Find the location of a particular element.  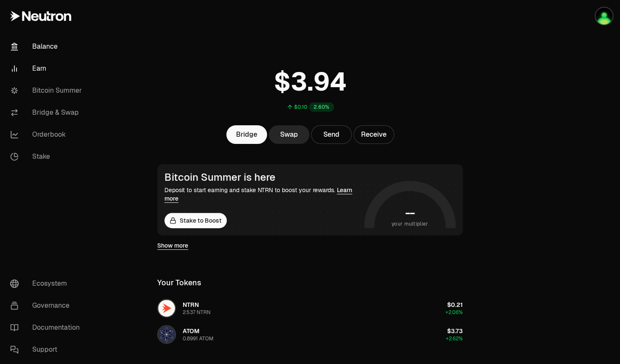

img: cosmostest is located at coordinates (604, 16).